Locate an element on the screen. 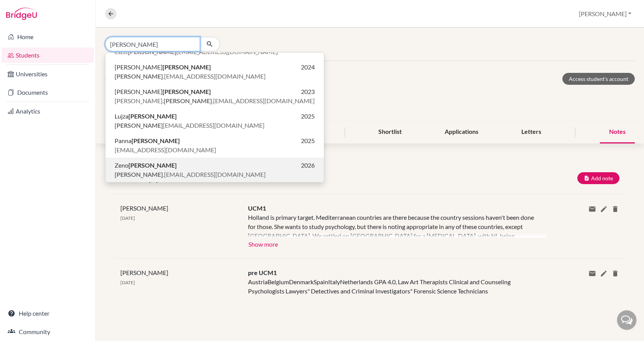 This screenshot has height=341, width=644. span: 2026 is located at coordinates (308, 165).